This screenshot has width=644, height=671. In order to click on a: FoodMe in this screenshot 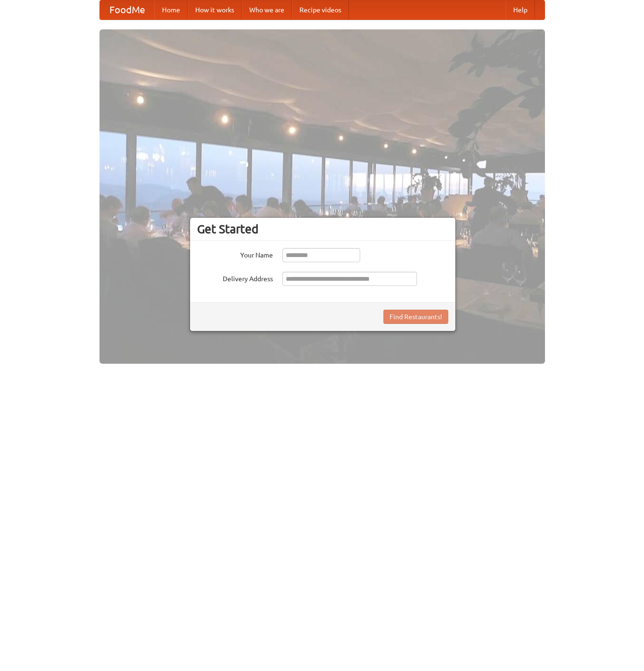, I will do `click(127, 10)`.